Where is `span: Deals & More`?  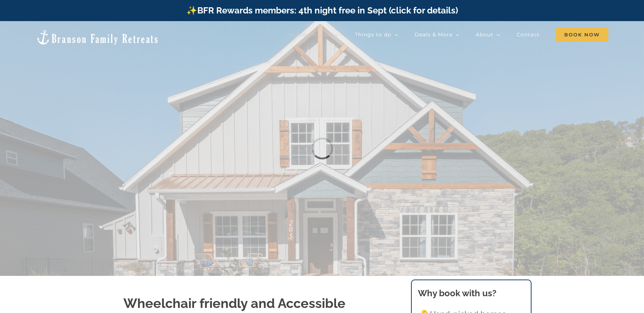
span: Deals & More is located at coordinates (433, 35).